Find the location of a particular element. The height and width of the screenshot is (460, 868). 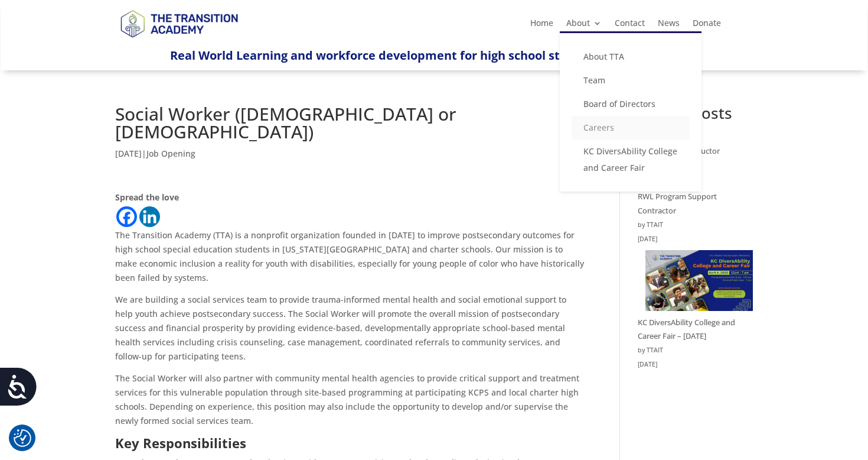

a: RWL Adjunct Instructor is located at coordinates (678, 151).